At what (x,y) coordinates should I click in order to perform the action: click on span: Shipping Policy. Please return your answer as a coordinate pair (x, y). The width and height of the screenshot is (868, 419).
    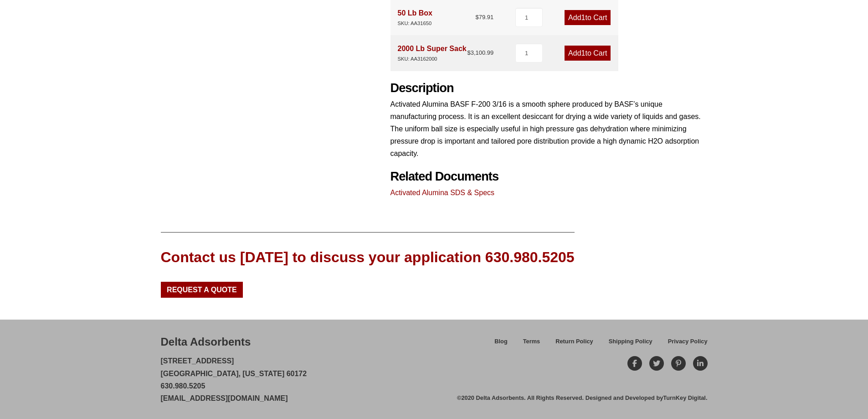
    Looking at the image, I should click on (630, 341).